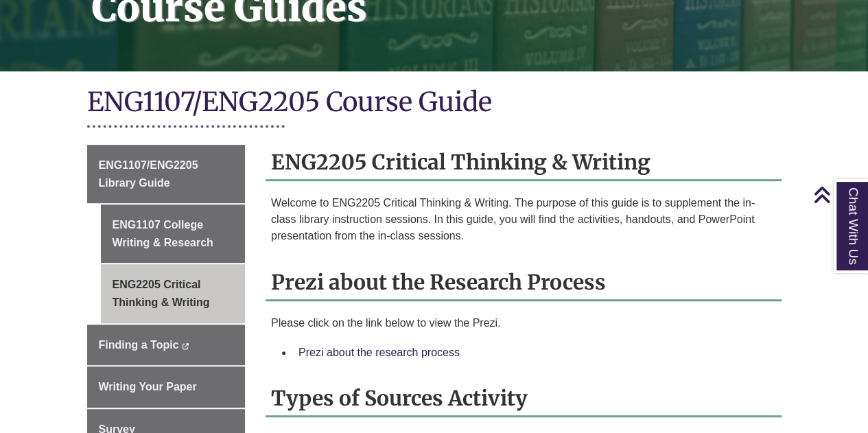 This screenshot has height=433, width=868. What do you see at coordinates (434, 103) in the screenshot?
I see `h1: ENG1107/ENG2205 Course Guide` at bounding box center [434, 103].